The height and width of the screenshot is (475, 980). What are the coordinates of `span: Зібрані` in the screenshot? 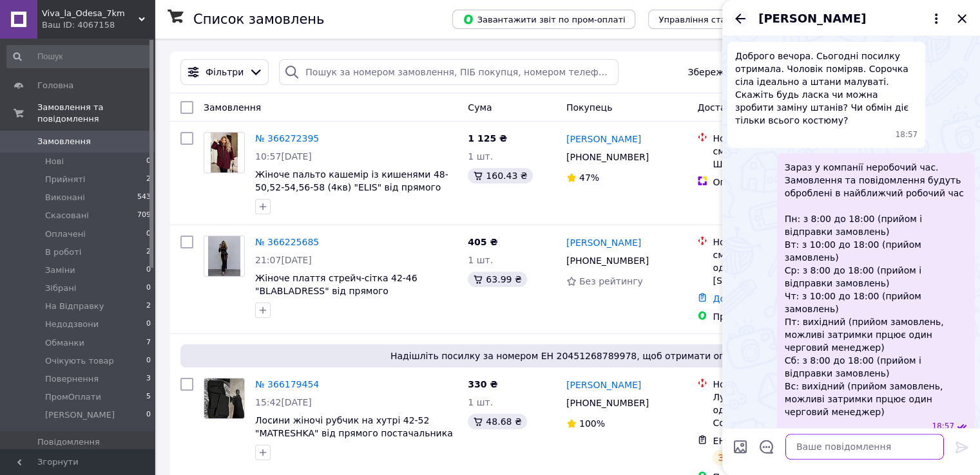 It's located at (61, 289).